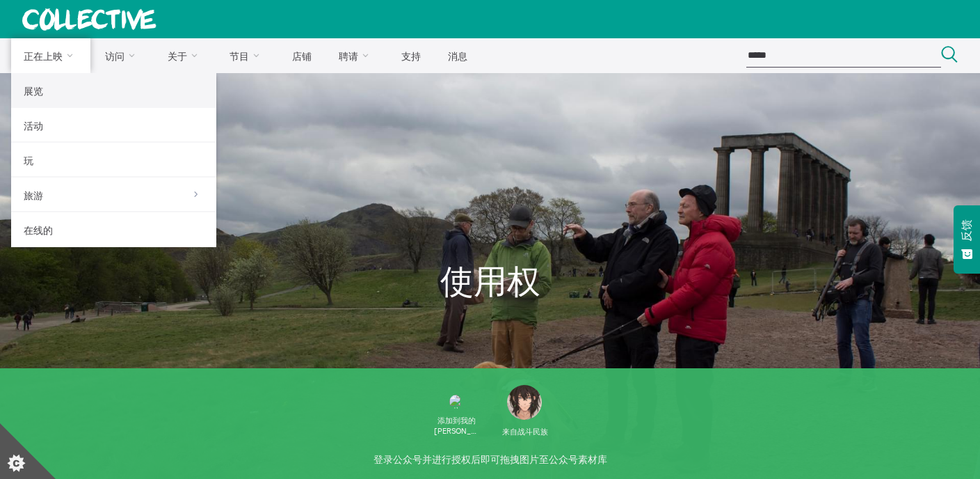  Describe the element at coordinates (113, 160) in the screenshot. I see `a: 玩` at that location.